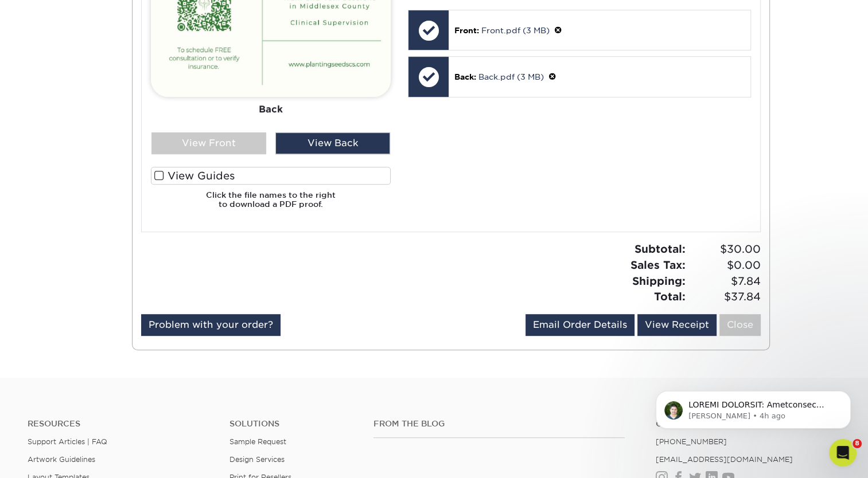  I want to click on strong: Subtotal:, so click(660, 249).